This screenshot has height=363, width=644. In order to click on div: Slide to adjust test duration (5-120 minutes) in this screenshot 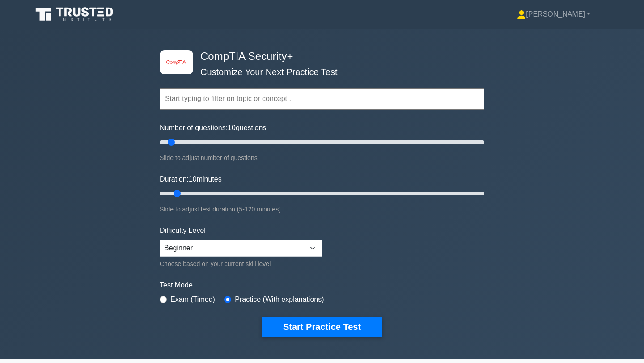, I will do `click(322, 209)`.